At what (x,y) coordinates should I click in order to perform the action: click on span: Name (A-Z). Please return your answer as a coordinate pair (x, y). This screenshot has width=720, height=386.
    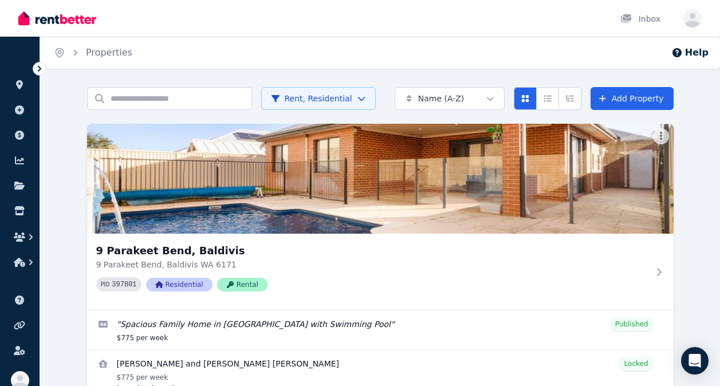
    Looking at the image, I should click on (441, 99).